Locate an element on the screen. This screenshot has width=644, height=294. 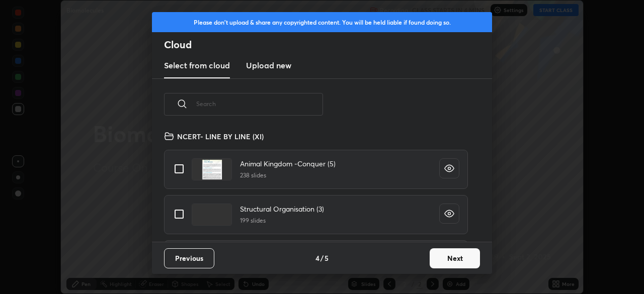
button: Next is located at coordinates (455, 259).